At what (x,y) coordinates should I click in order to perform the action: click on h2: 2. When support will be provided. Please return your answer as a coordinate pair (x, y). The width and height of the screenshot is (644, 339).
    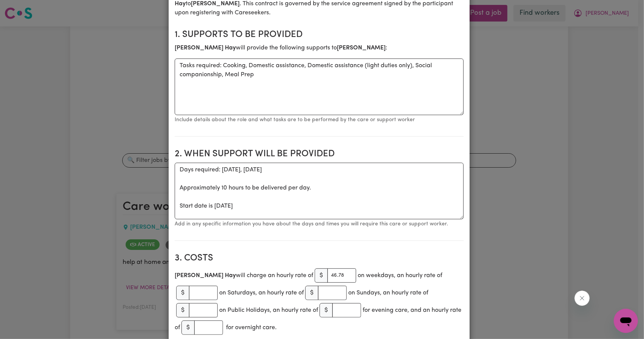
    Looking at the image, I should click on (319, 154).